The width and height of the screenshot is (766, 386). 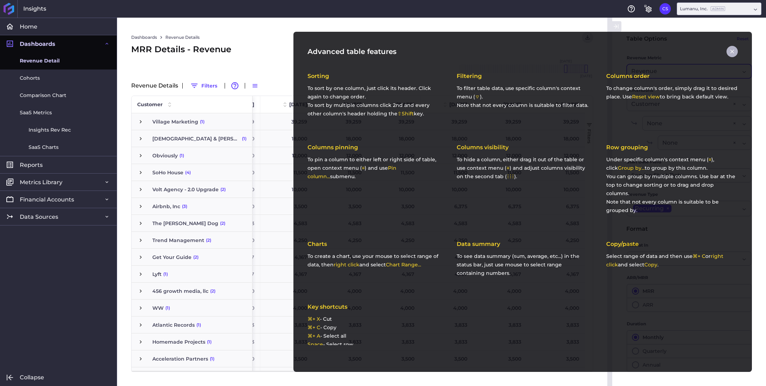 I want to click on a: Revenue Details, so click(x=182, y=37).